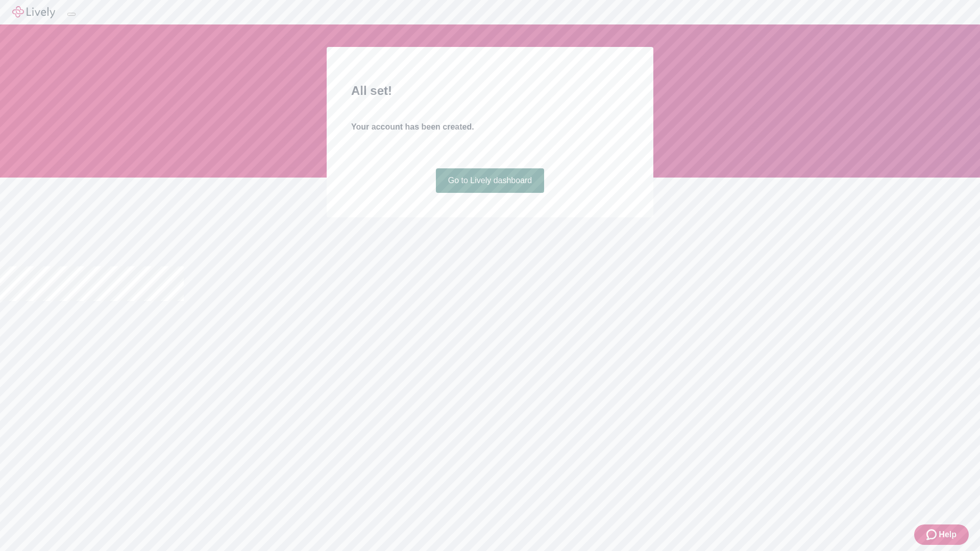 This screenshot has height=551, width=980. What do you see at coordinates (490, 91) in the screenshot?
I see `h2: All set!` at bounding box center [490, 91].